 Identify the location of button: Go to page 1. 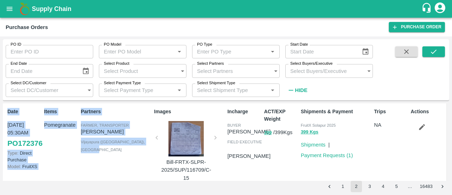
(343, 186).